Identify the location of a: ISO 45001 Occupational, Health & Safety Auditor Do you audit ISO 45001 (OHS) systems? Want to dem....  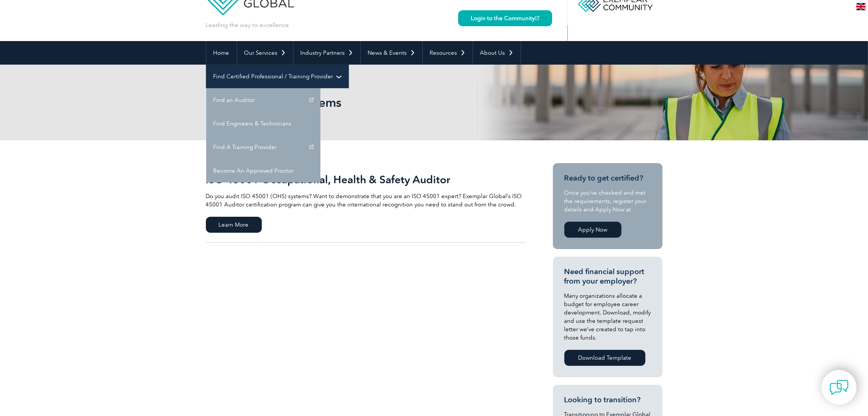
(366, 203).